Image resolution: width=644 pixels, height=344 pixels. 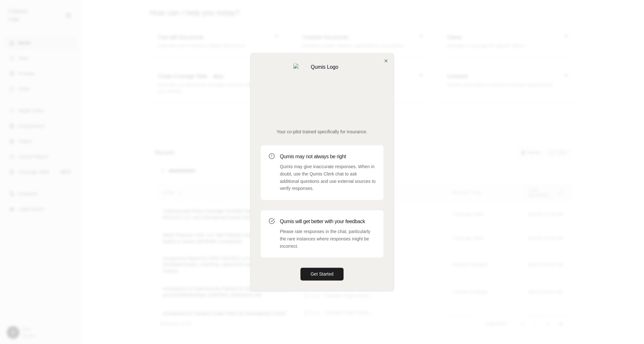 What do you see at coordinates (322, 92) in the screenshot?
I see `img: Qumis Logo` at bounding box center [322, 92].